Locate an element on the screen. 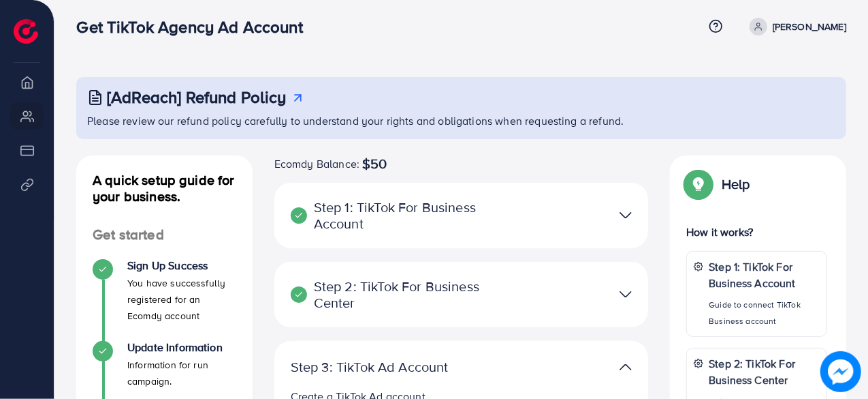  h4: A quick setup guide for your business. is located at coordinates (164, 188).